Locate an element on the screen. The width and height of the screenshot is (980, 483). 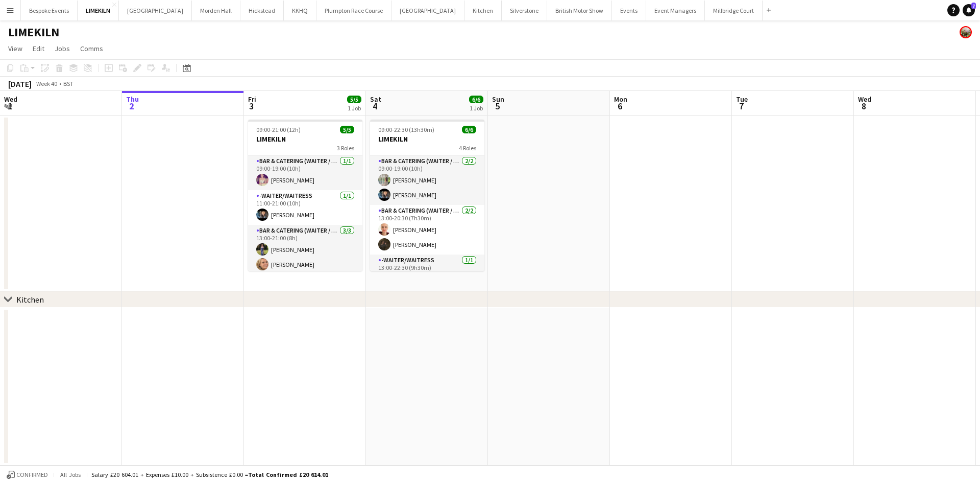
button: Silverstone is located at coordinates (524, 10).